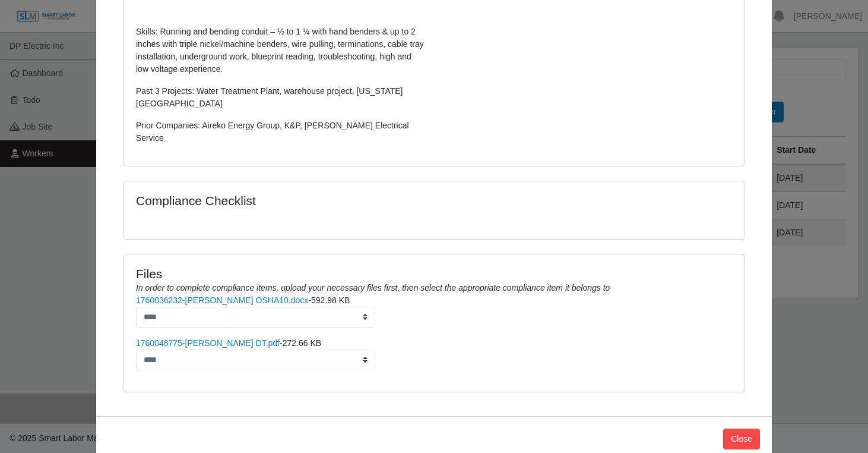  Describe the element at coordinates (330, 300) in the screenshot. I see `span: 592.98 KB` at that location.